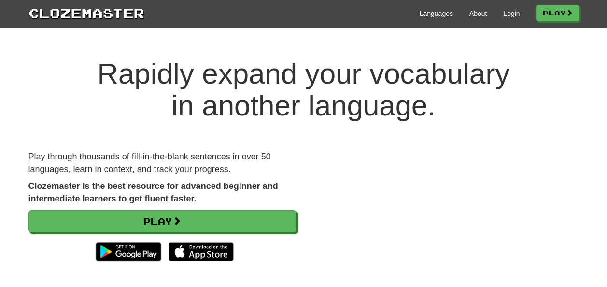  I want to click on img: Get it on Google Play, so click(128, 252).